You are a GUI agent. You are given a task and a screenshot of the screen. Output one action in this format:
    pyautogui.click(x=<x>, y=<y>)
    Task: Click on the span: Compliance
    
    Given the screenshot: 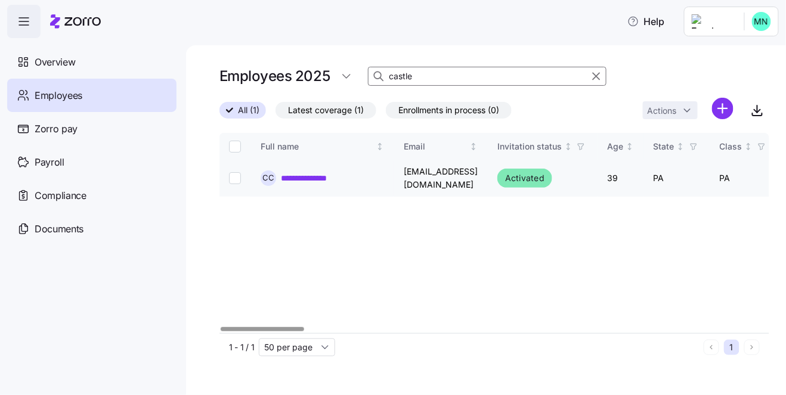 What is the action you would take?
    pyautogui.click(x=60, y=196)
    